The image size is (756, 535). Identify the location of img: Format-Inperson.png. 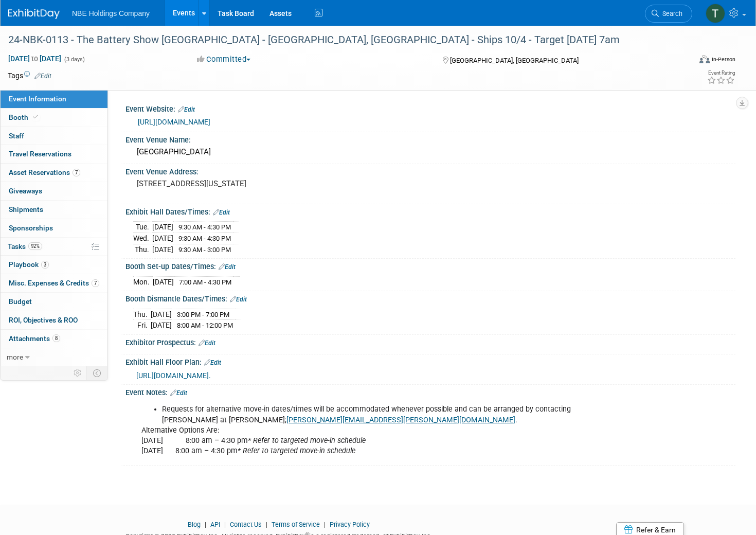
(705, 59).